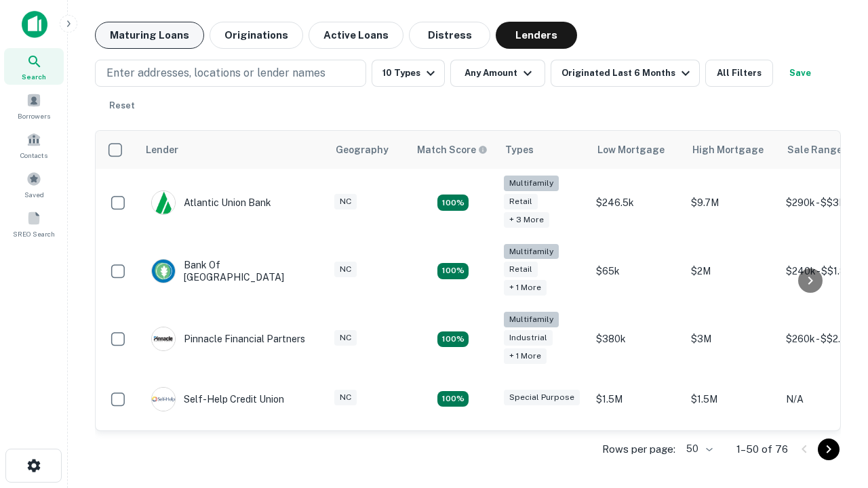 Image resolution: width=868 pixels, height=488 pixels. What do you see at coordinates (543, 150) in the screenshot?
I see `th: Types` at bounding box center [543, 150].